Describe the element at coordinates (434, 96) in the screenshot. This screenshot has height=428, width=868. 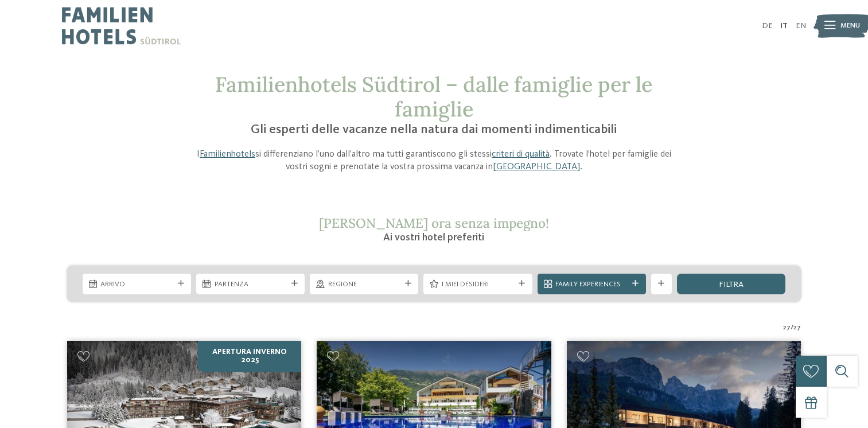
I see `span: Familienhotels Südtirol – dalle famiglie per le famiglie` at that location.